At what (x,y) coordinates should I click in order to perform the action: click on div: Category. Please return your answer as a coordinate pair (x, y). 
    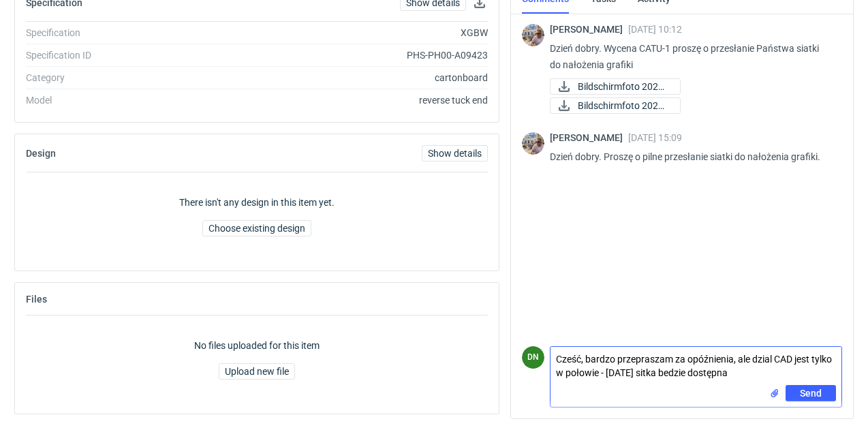
    Looking at the image, I should click on (118, 78).